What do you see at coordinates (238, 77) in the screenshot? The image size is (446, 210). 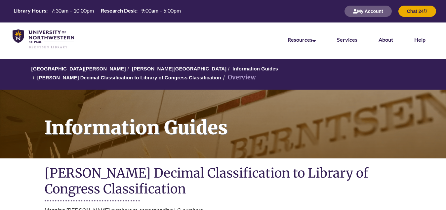 I see `li: Overview` at bounding box center [238, 77].